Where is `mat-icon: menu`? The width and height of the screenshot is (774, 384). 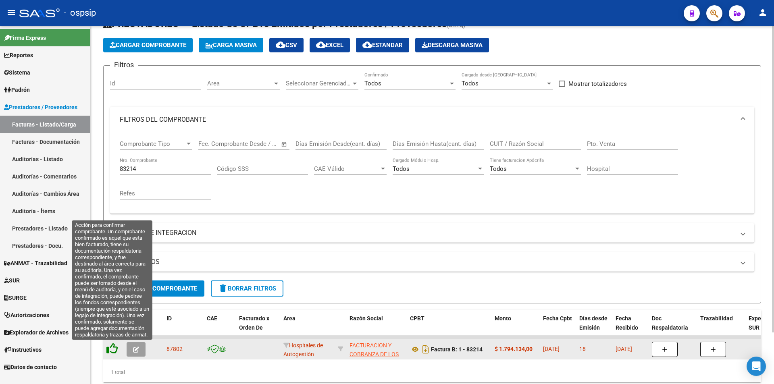 mat-icon: menu is located at coordinates (11, 12).